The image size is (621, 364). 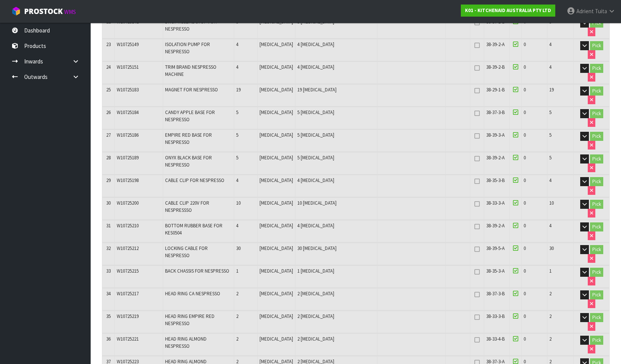 What do you see at coordinates (44, 11) in the screenshot?
I see `span: ProStock` at bounding box center [44, 11].